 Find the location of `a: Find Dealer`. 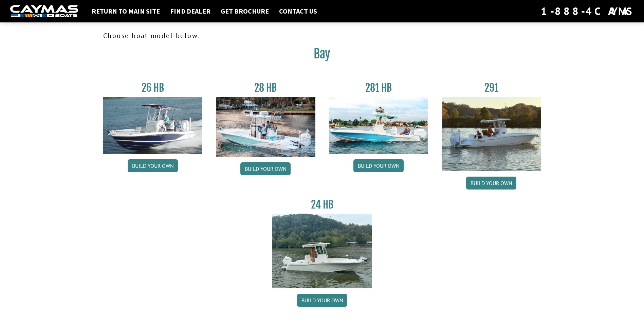

a: Find Dealer is located at coordinates (190, 11).